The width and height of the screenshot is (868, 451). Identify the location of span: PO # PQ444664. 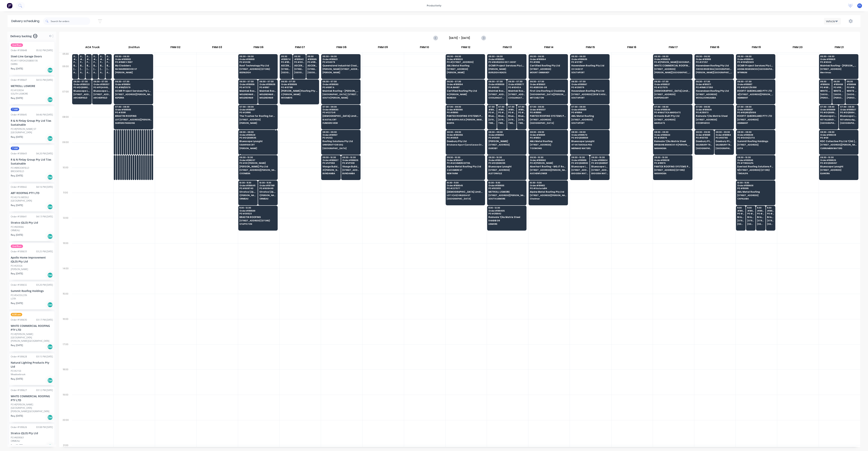
(102, 87).